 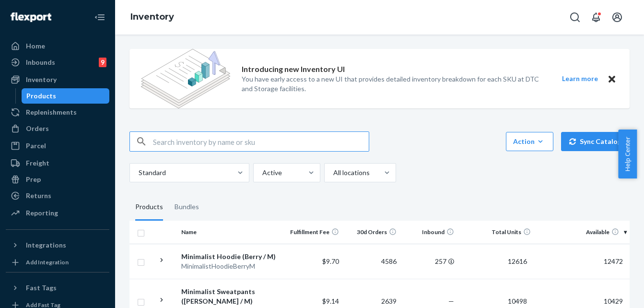 I want to click on th: Name, so click(x=231, y=233).